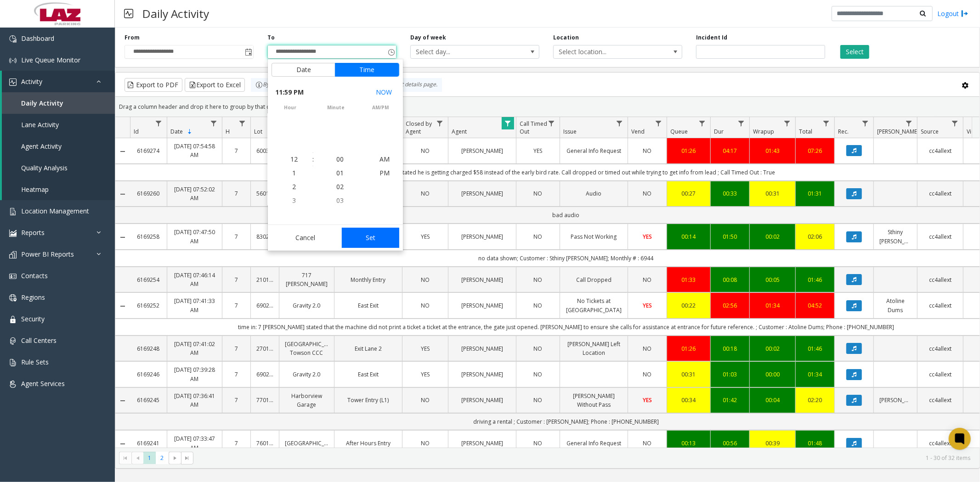 This screenshot has width=980, height=482. Describe the element at coordinates (148, 279) in the screenshot. I see `a: 6169254` at that location.